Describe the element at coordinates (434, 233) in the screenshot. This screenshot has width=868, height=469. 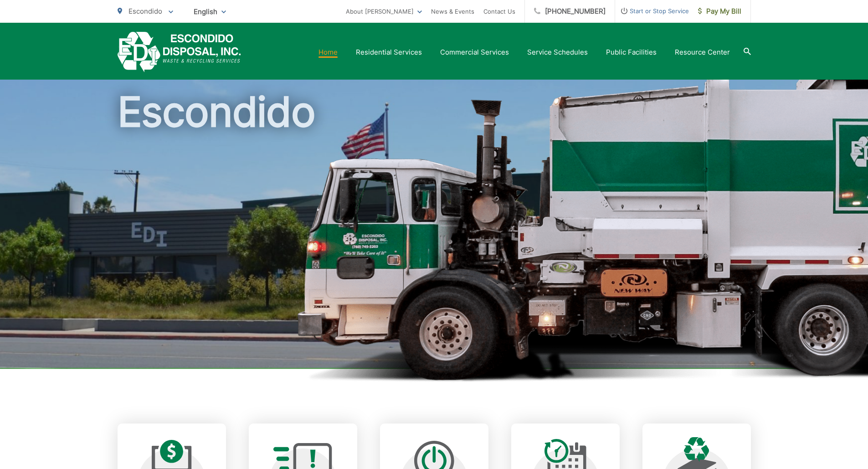
I see `h1: Escondido` at that location.